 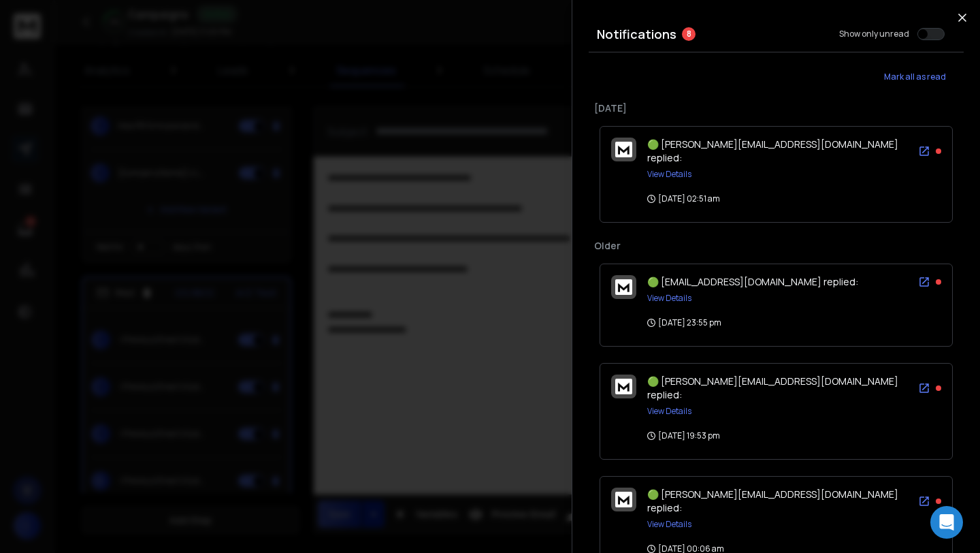 I want to click on button: Mark all as read, so click(x=915, y=77).